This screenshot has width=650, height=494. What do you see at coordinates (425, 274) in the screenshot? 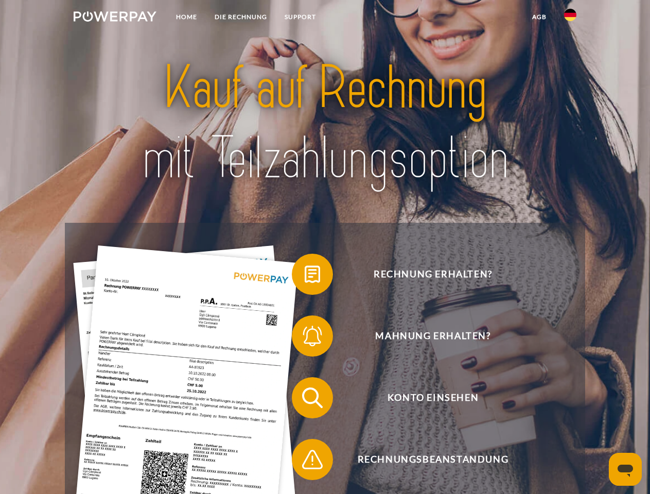
I see `a: Rechnung erhalten?` at bounding box center [425, 274].